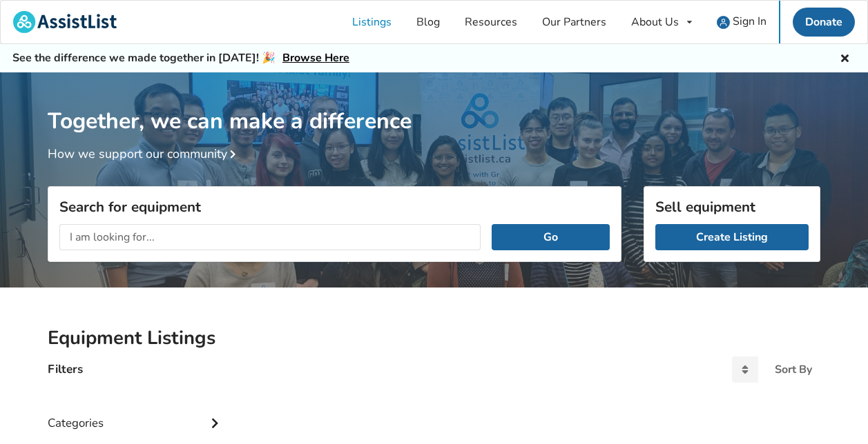 This screenshot has width=868, height=444. Describe the element at coordinates (433, 338) in the screenshot. I see `h2: Equipment Listings` at that location.